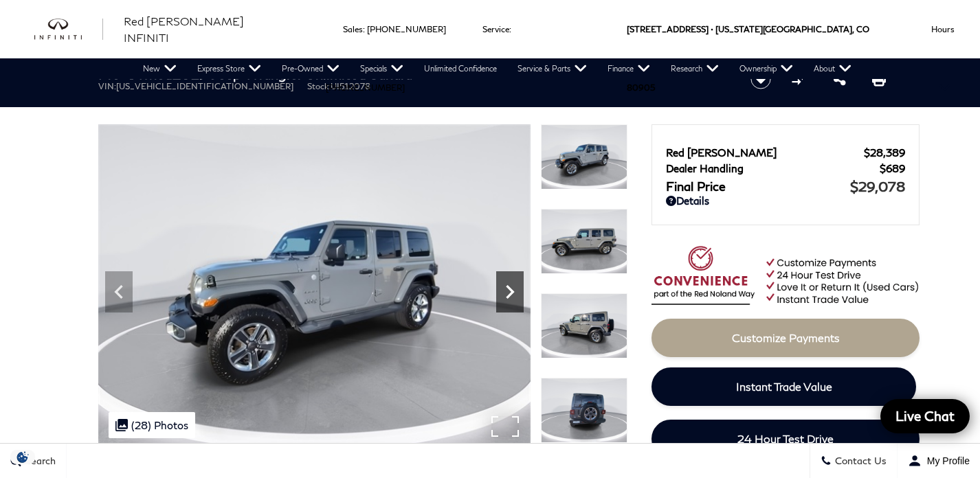 The height and width of the screenshot is (478, 980). I want to click on span: Sales, so click(352, 29).